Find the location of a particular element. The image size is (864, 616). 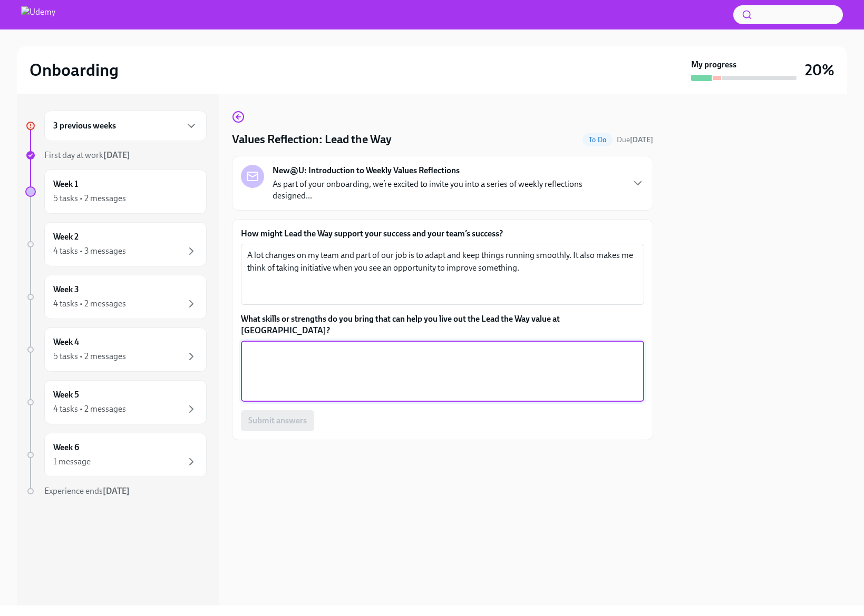

a: Week 54 tasks • 2 messages is located at coordinates (115, 402).